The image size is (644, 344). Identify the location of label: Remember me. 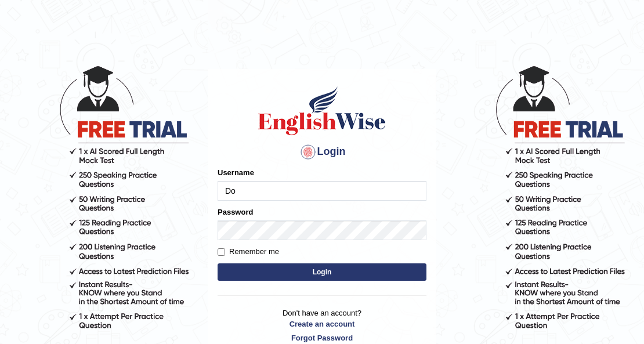
(248, 252).